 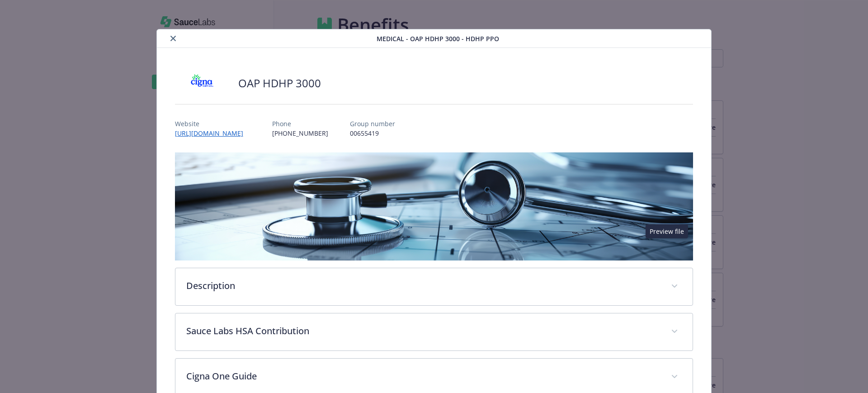 What do you see at coordinates (213, 123) in the screenshot?
I see `p: Website` at bounding box center [213, 123].